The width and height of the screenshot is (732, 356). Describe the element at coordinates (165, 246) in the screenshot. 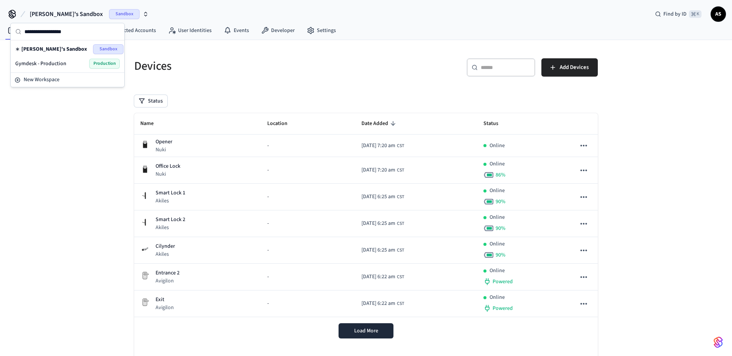

I see `p: Cilynder` at that location.